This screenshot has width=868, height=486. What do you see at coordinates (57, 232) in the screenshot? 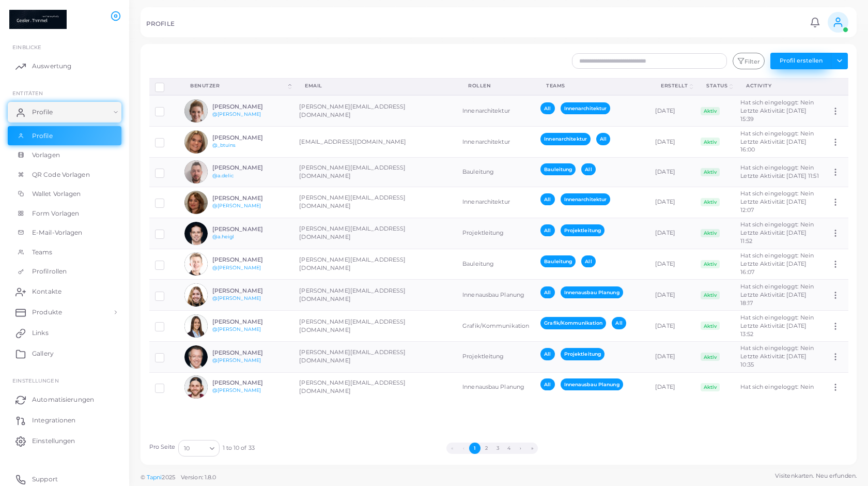
I see `span: E-Mail-Vorlagen` at bounding box center [57, 232].